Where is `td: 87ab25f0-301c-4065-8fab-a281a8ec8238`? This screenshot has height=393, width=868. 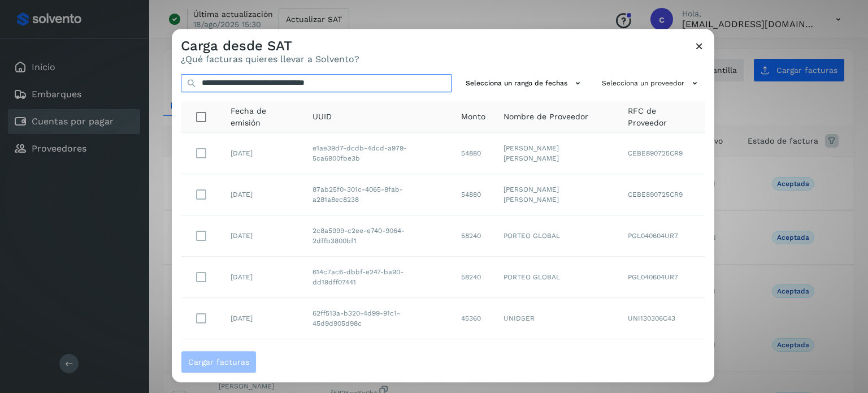
td: 87ab25f0-301c-4065-8fab-a281a8ec8238 is located at coordinates (377, 195).